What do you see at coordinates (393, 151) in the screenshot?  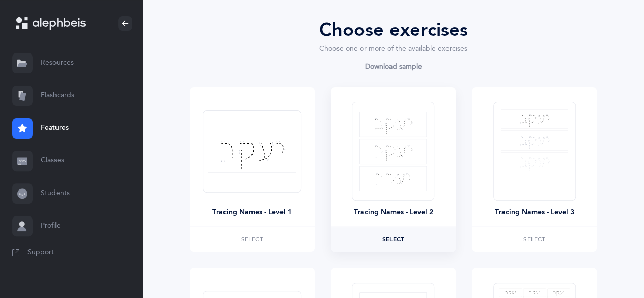 I see `img: tracing-names-level-2.svg` at bounding box center [393, 151].